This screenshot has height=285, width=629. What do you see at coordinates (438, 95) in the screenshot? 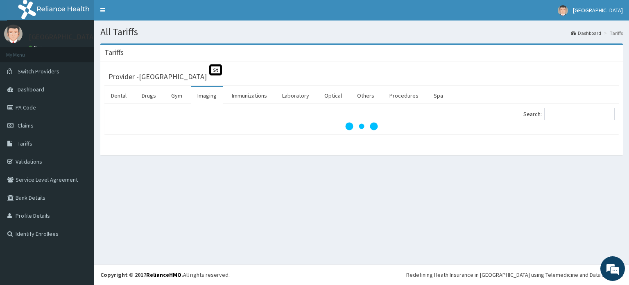
I see `a: Spa` at bounding box center [438, 95].